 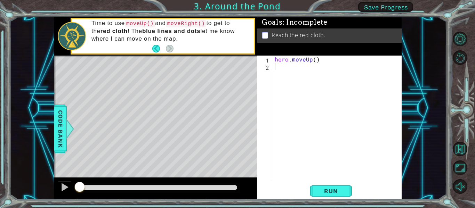 I want to click on span: Run, so click(x=330, y=191).